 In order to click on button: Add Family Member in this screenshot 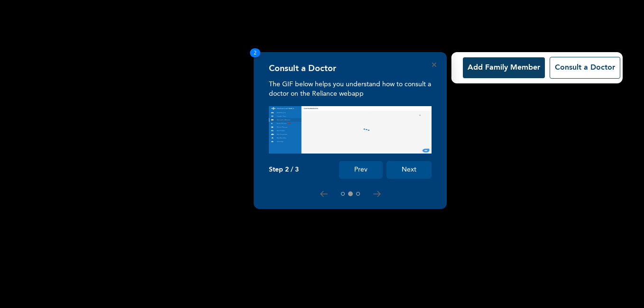, I will do `click(503, 68)`.